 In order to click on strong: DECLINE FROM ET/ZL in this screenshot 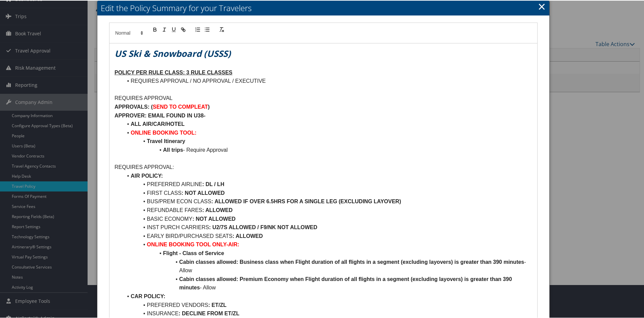, I will do `click(210, 313)`.